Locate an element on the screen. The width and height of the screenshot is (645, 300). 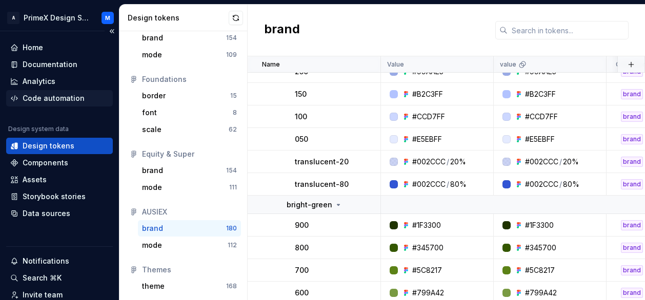
a: Design tokens is located at coordinates (59, 146).